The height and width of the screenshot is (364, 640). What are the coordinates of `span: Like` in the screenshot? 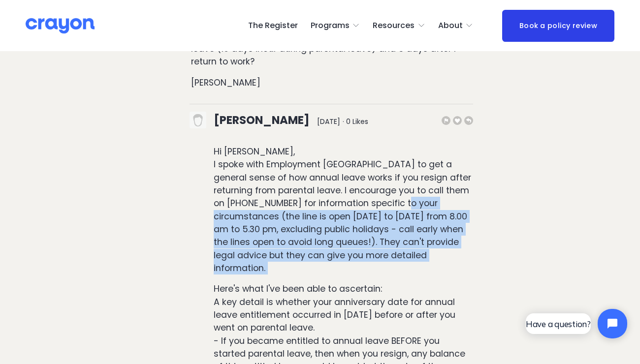 It's located at (457, 121).